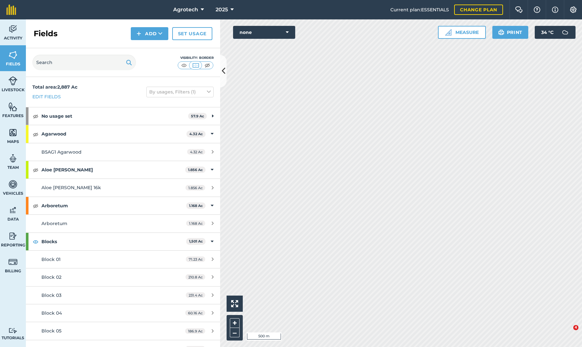 This screenshot has height=347, width=582. What do you see at coordinates (180, 92) in the screenshot?
I see `button: By usages, Filters (1)` at bounding box center [180, 92].